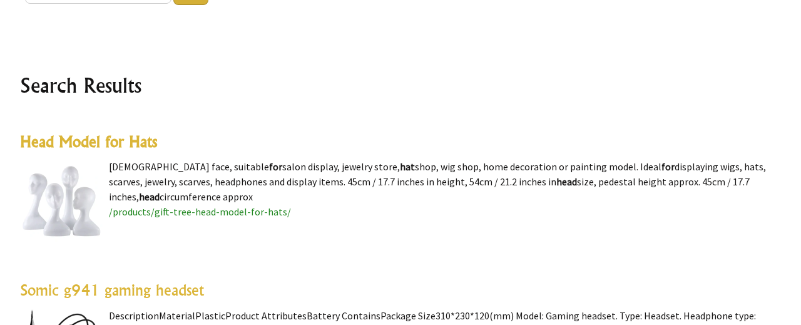 The height and width of the screenshot is (325, 801). Describe the element at coordinates (200, 211) in the screenshot. I see `span: /products/gift-tree-head-model-for-hats/` at that location.